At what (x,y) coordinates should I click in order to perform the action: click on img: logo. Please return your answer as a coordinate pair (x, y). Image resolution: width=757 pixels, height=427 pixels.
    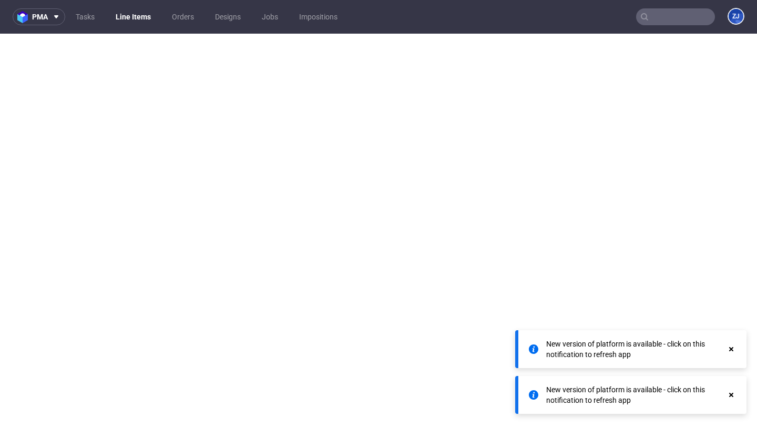
    Looking at the image, I should click on (25, 17).